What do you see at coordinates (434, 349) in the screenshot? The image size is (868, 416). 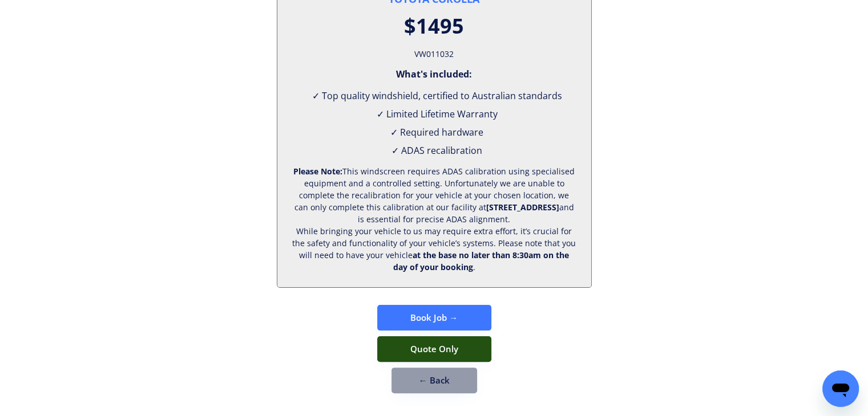 I see `button: Quote Only` at bounding box center [434, 349].